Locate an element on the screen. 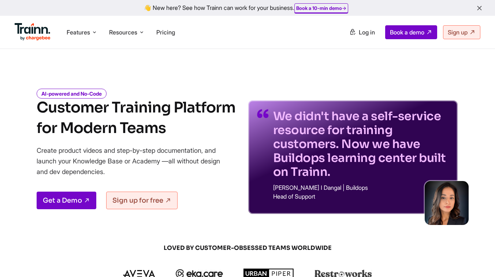 The width and height of the screenshot is (495, 277). span: Resources is located at coordinates (123, 32).